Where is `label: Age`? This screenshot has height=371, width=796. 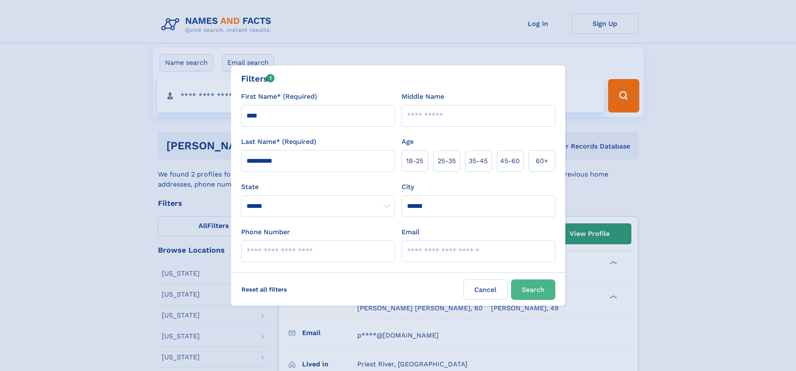 label: Age is located at coordinates (407, 142).